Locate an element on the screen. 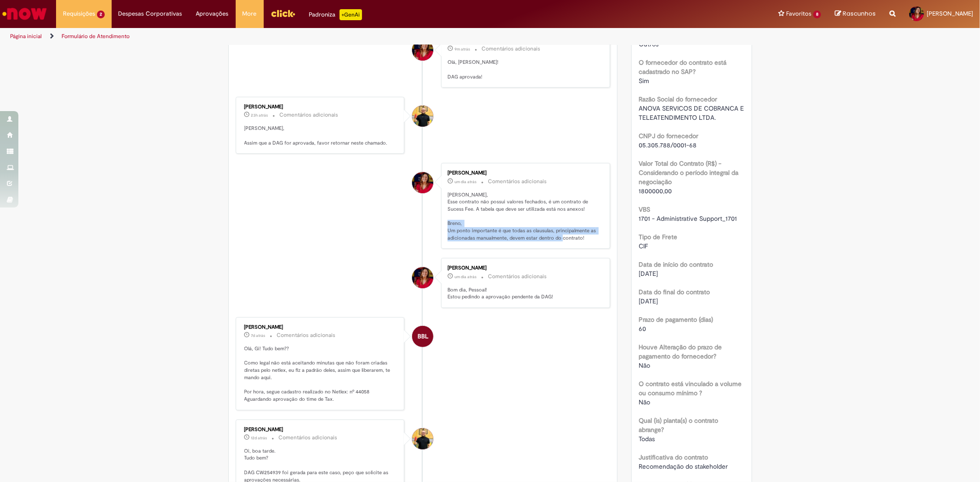 This screenshot has width=980, height=482. span: 2 is located at coordinates (101, 15).